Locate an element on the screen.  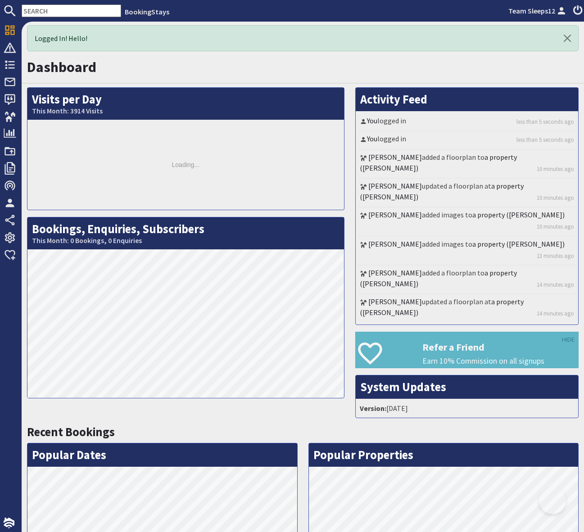
small: This Month: 3914 Visits is located at coordinates (186, 111).